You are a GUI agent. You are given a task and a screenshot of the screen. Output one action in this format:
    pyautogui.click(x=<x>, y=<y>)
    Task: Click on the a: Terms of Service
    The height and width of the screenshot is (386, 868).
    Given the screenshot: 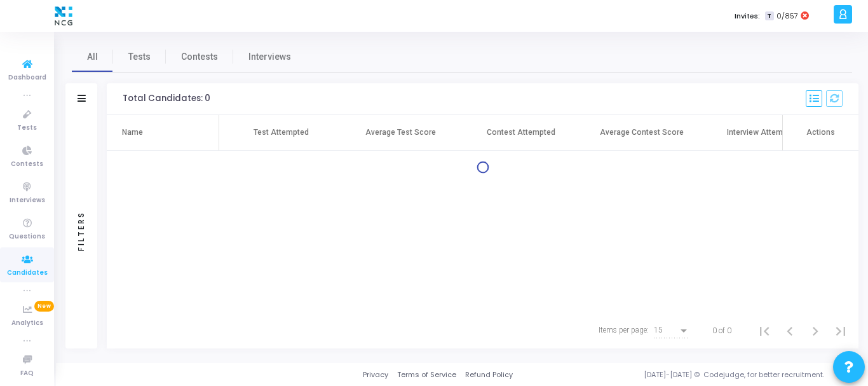 What is the action you would take?
    pyautogui.click(x=426, y=374)
    